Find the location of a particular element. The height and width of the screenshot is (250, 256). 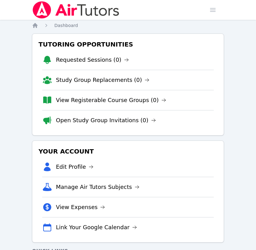

a: Dashboard is located at coordinates (66, 25).